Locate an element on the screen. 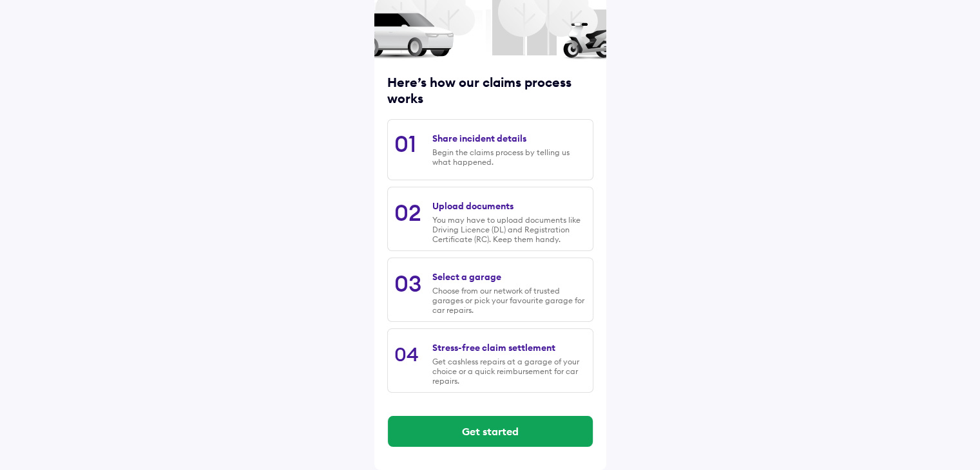 The width and height of the screenshot is (980, 470). button: Get started is located at coordinates (490, 432).